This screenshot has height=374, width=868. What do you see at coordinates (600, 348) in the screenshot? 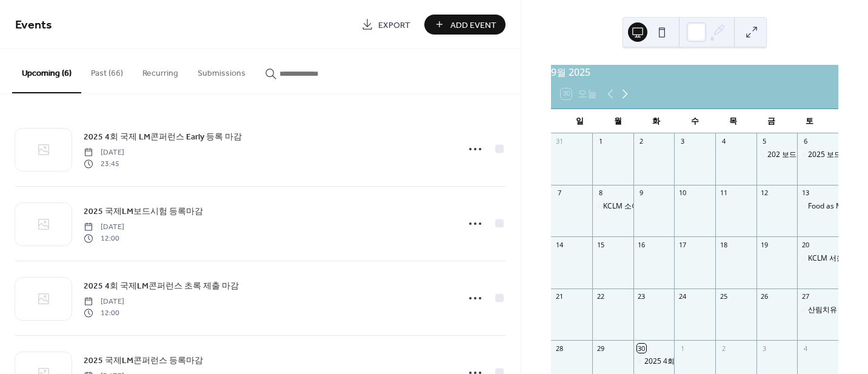
I see `div: 29` at bounding box center [600, 348].